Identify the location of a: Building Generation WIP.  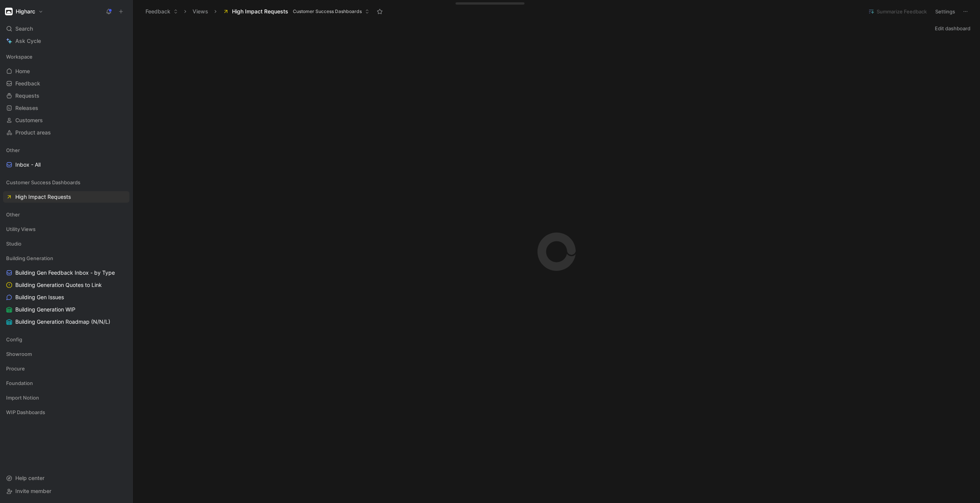
(66, 310).